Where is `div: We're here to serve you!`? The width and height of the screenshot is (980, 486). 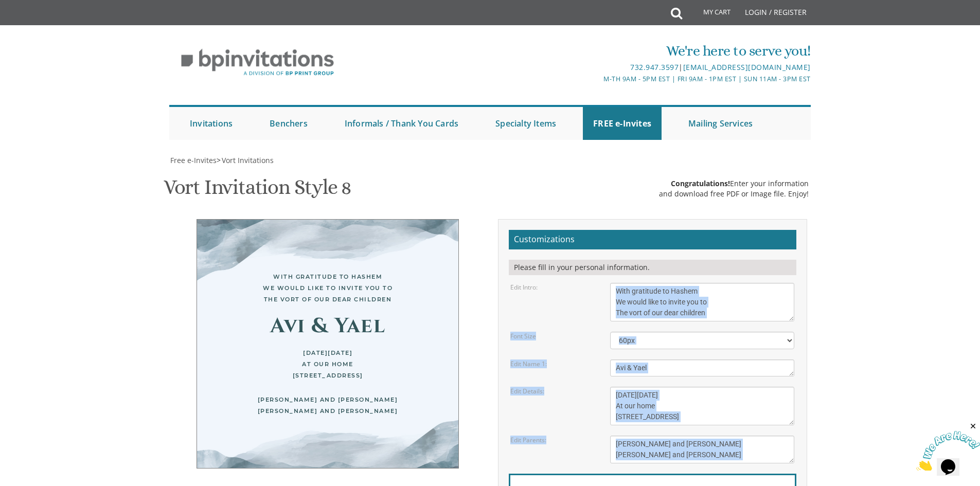
div: We're here to serve you! is located at coordinates (597, 51).